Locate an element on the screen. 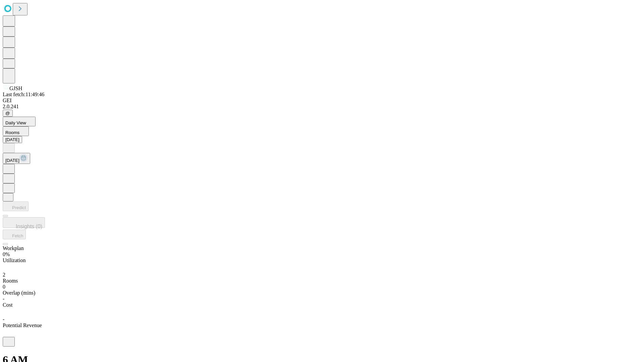  span: Last fetch: 11:49:46 is located at coordinates (24, 94).